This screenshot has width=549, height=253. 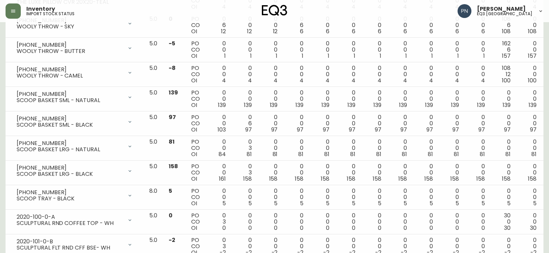 What do you see at coordinates (70, 199) in the screenshot?
I see `div: SCOOP TRAY - BLACK` at bounding box center [70, 199].